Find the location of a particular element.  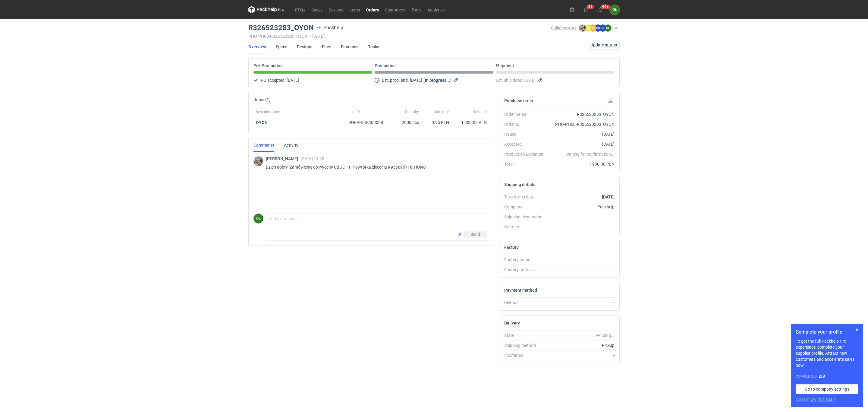

button: Download PO is located at coordinates (611, 101).